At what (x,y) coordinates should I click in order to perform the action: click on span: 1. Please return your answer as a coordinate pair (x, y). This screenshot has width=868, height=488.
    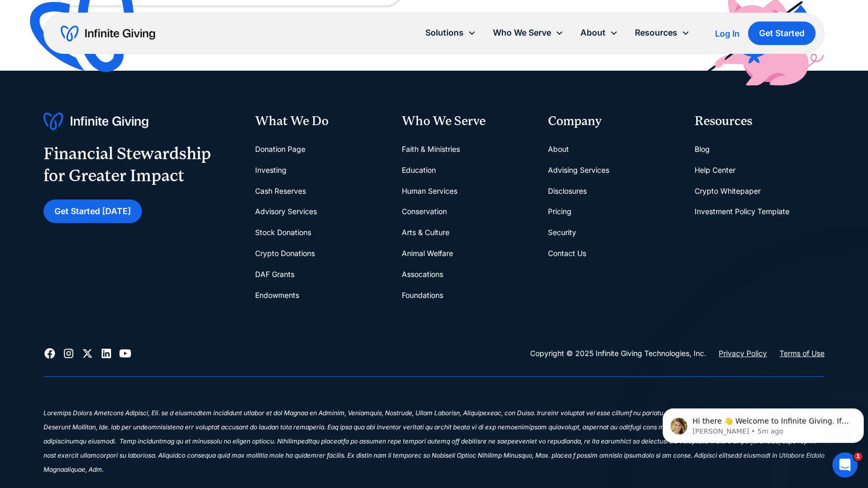
    Looking at the image, I should click on (857, 456).